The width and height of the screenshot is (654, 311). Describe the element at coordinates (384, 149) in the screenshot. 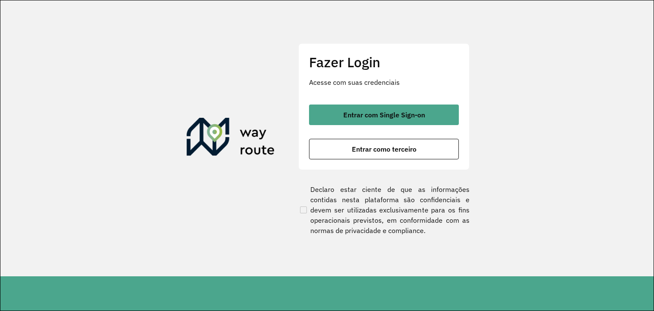

I see `span: Entrar como terceiro` at that location.